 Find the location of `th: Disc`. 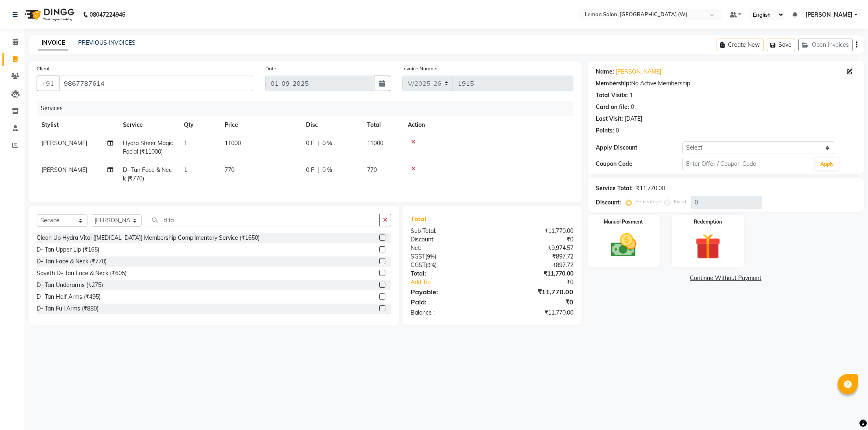

th: Disc is located at coordinates (332, 125).